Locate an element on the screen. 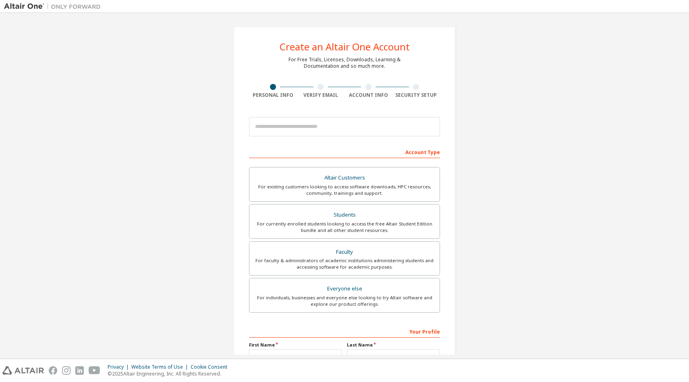 This screenshot has height=382, width=689. img: instagram.svg is located at coordinates (66, 370).